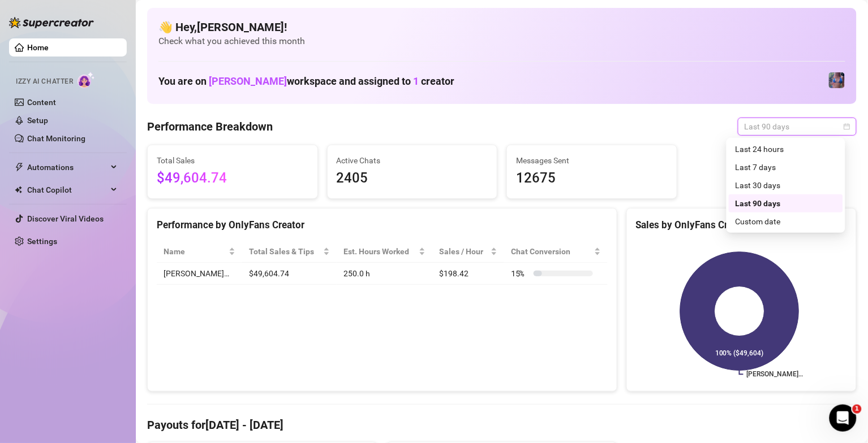  I want to click on div: Custom date, so click(785, 222).